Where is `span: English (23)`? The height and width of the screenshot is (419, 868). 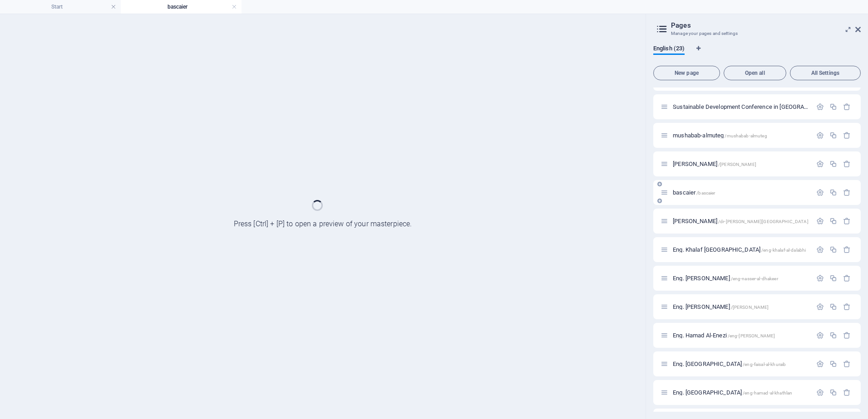
span: English (23) is located at coordinates (669, 49).